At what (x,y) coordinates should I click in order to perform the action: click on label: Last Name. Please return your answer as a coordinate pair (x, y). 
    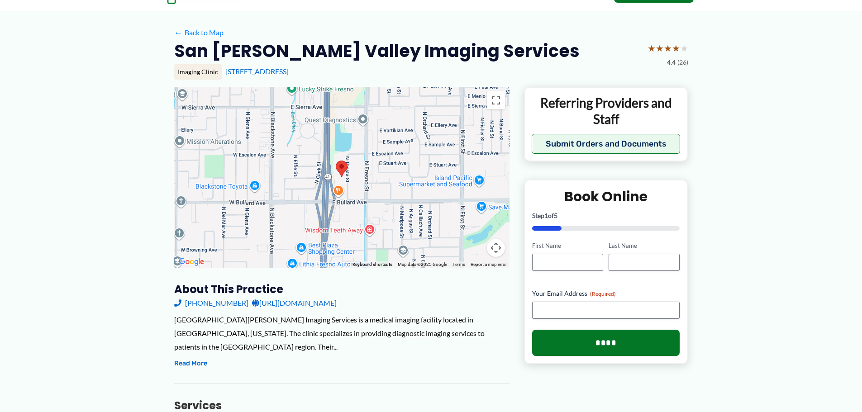
    Looking at the image, I should click on (644, 246).